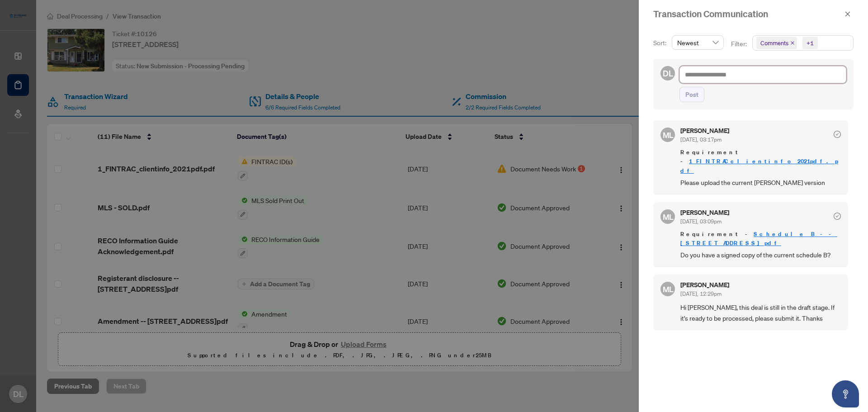 Image resolution: width=868 pixels, height=412 pixels. Describe the element at coordinates (761, 255) in the screenshot. I see `span: Do you have a signed copy of the current schedule B?` at that location.